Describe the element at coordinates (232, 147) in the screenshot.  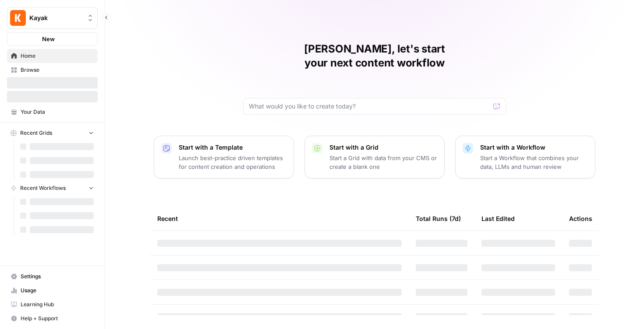
I see `p: Start with a Template` at that location.